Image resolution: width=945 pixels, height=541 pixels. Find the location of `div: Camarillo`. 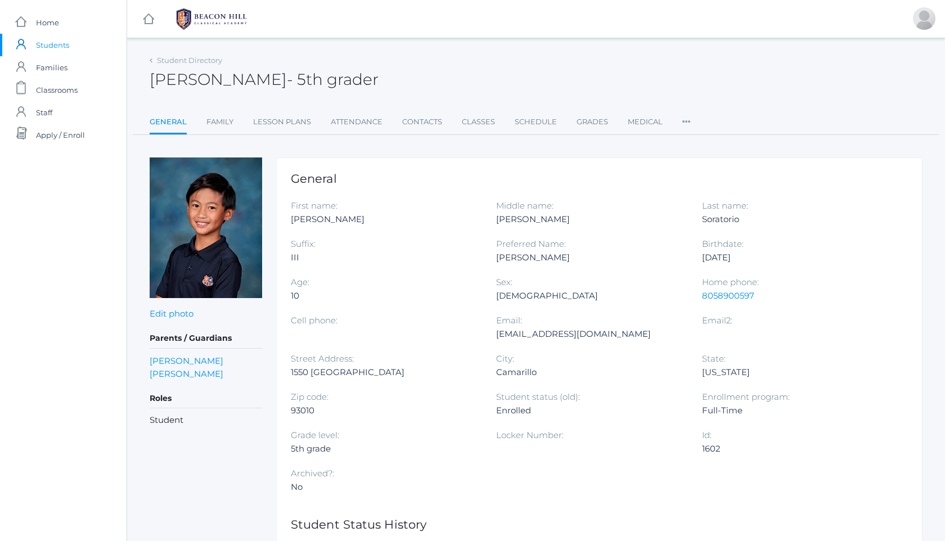

div: Camarillo is located at coordinates (590, 373).